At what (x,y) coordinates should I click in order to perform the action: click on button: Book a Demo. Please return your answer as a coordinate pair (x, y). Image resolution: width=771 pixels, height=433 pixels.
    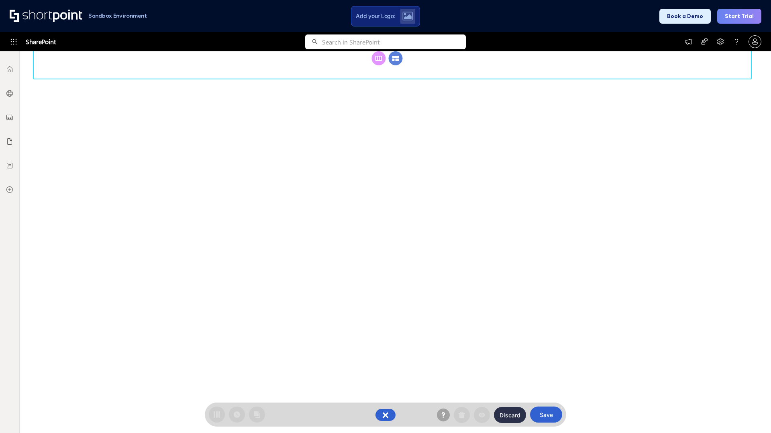
    Looking at the image, I should click on (685, 16).